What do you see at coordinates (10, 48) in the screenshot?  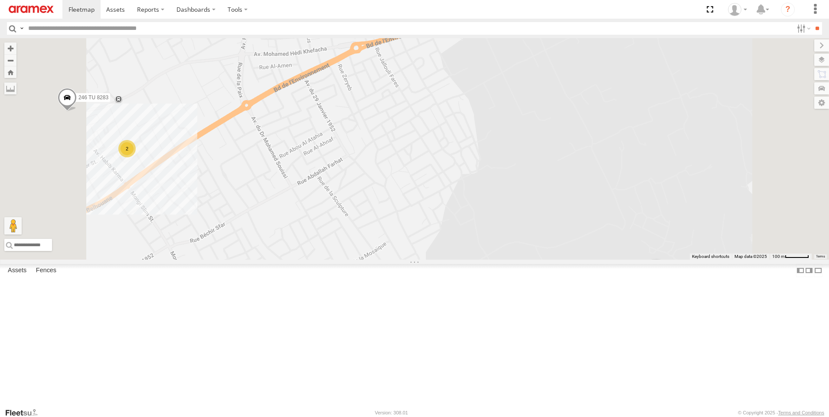 I see `button: Zoom in` at bounding box center [10, 48].